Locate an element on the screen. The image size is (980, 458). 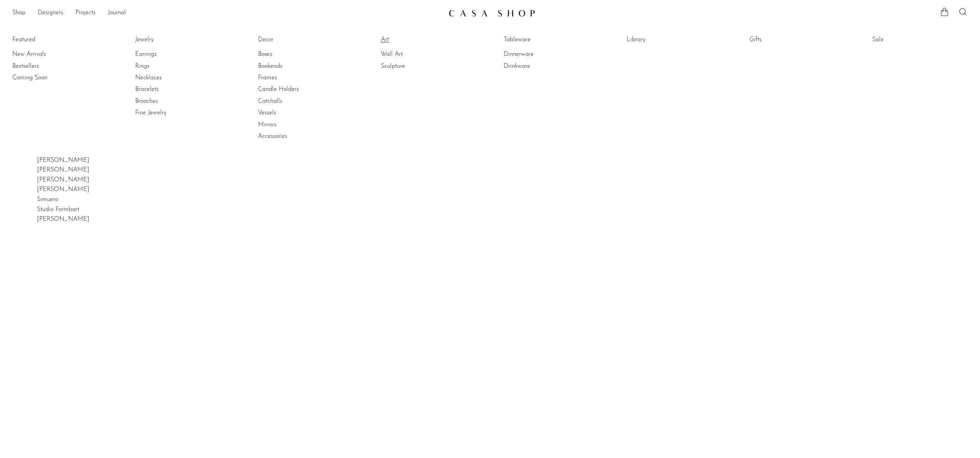
ul: Sale is located at coordinates (901, 41).